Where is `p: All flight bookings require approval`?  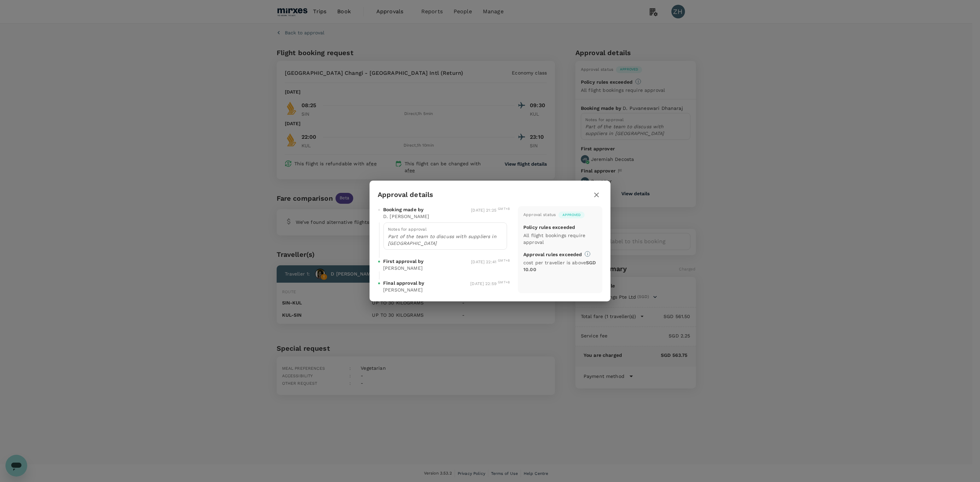
p: All flight bookings require approval is located at coordinates (560, 239).